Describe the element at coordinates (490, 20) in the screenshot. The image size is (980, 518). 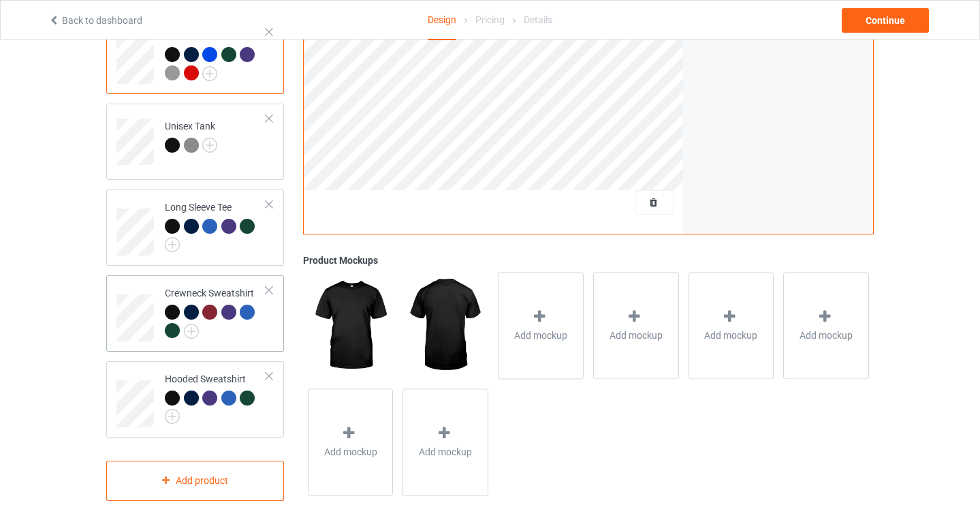
I see `div: Pricing` at that location.